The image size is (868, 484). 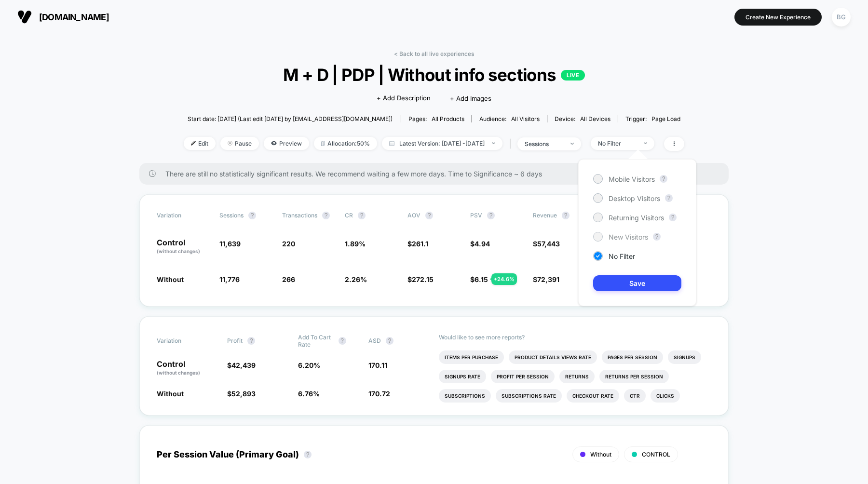 I want to click on span: 4.94, so click(x=482, y=244).